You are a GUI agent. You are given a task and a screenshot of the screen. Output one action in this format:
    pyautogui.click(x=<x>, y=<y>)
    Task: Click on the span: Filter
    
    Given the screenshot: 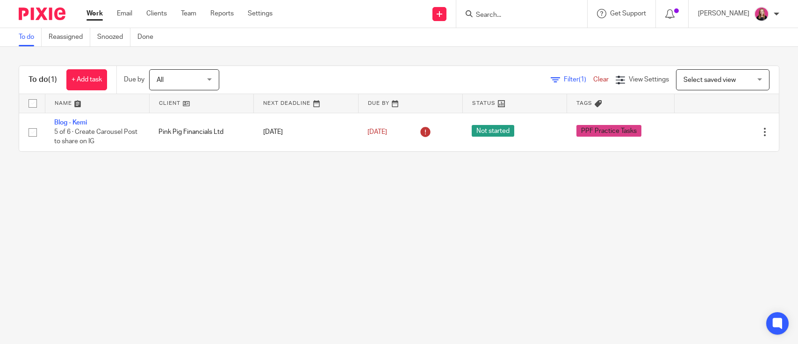 What is the action you would take?
    pyautogui.click(x=578, y=79)
    